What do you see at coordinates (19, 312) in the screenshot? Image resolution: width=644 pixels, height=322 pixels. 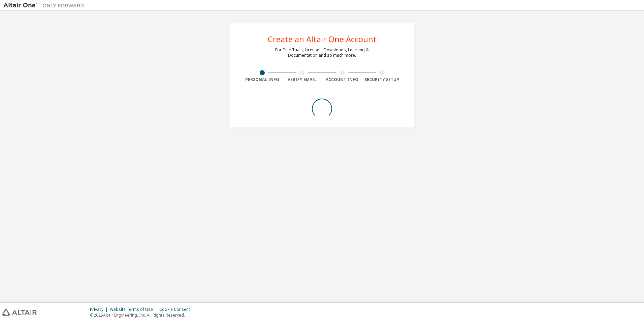 I see `img: altair_logo.svg` at bounding box center [19, 312].